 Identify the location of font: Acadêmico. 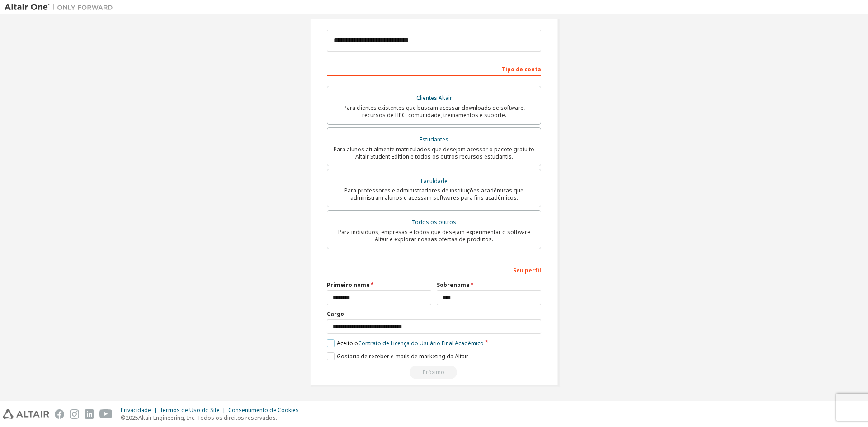
(469, 343).